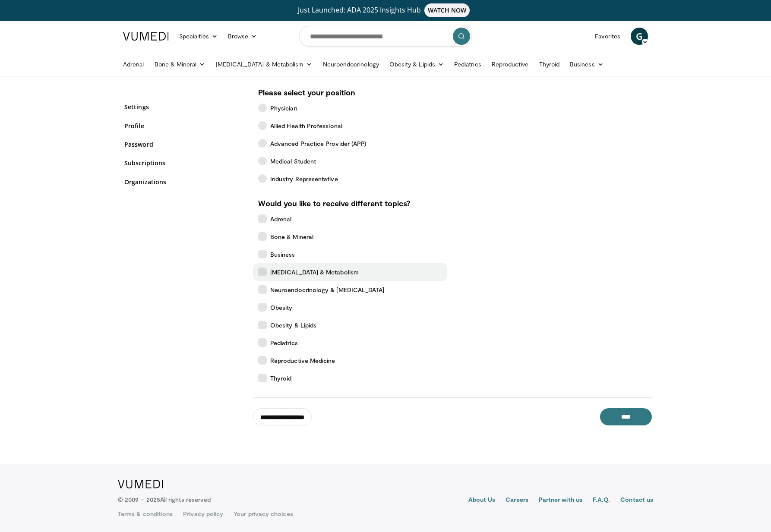  Describe the element at coordinates (185, 107) in the screenshot. I see `a: Settings` at that location.